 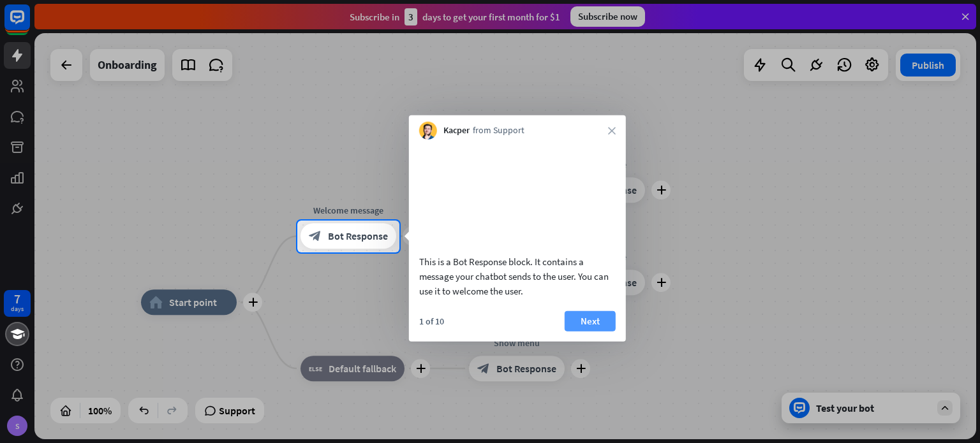 What do you see at coordinates (431, 320) in the screenshot?
I see `div: 1 of 10` at bounding box center [431, 320].